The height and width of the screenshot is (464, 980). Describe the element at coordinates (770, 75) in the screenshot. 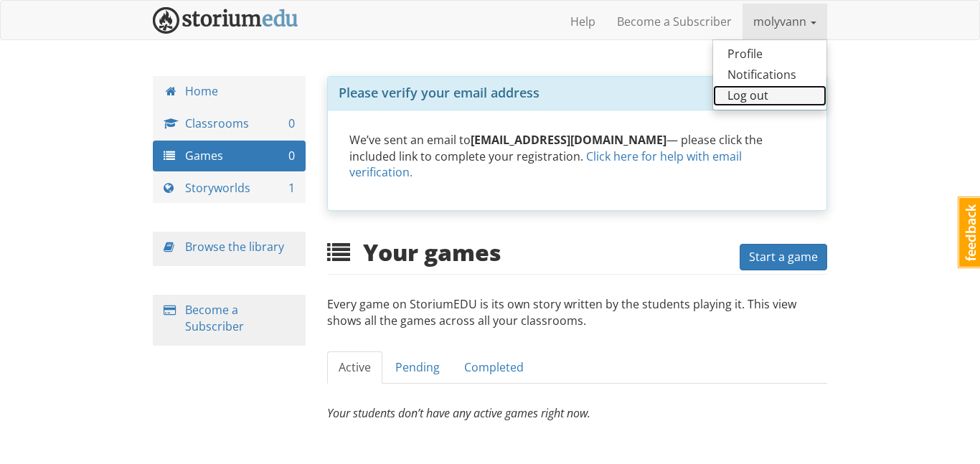

I see `a: Notifications` at that location.